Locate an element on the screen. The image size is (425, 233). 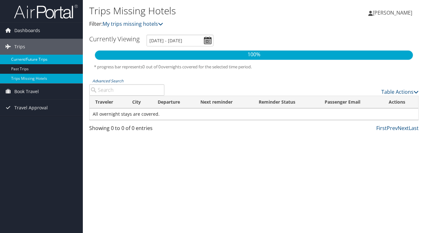
th: City: activate to sort column ascending is located at coordinates (139, 102).